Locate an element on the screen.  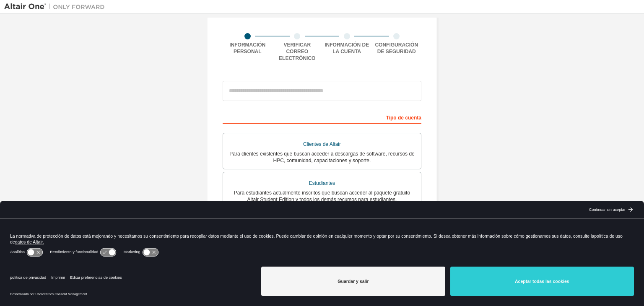
font: Estudiantes is located at coordinates (322, 183).